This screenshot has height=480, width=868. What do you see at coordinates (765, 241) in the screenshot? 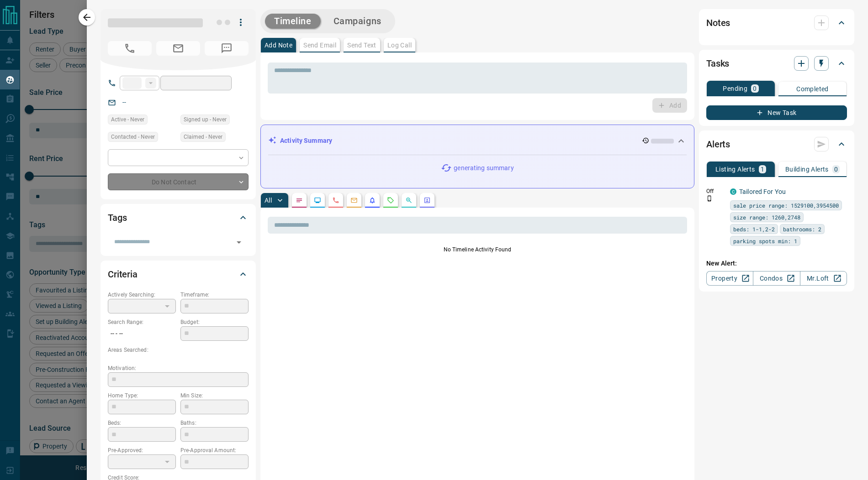
I see `span: parking spots min: 1` at bounding box center [765, 241].